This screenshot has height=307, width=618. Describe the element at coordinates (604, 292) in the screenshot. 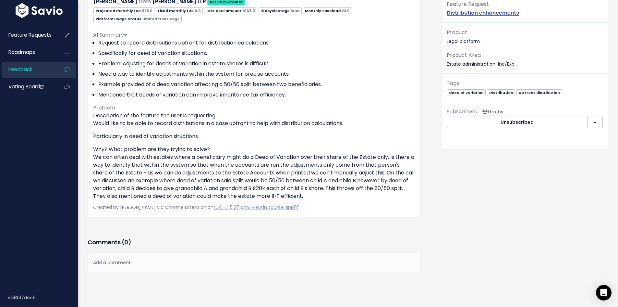

I see `div: Open Intercom Messenger` at that location.